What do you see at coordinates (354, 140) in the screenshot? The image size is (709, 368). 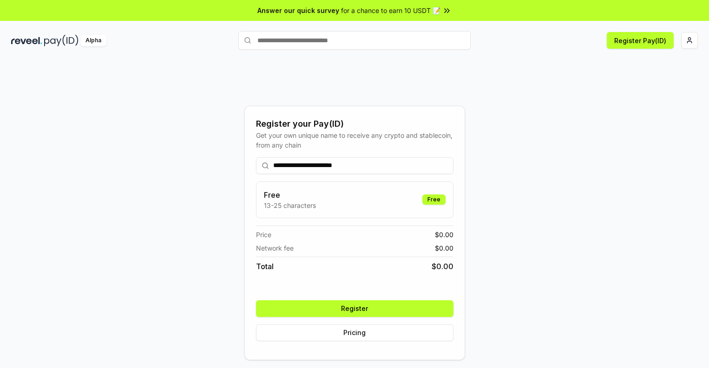 I see `div: Get your own unique name to receive any crypto and stablecoin, from any chain` at bounding box center [354, 140].